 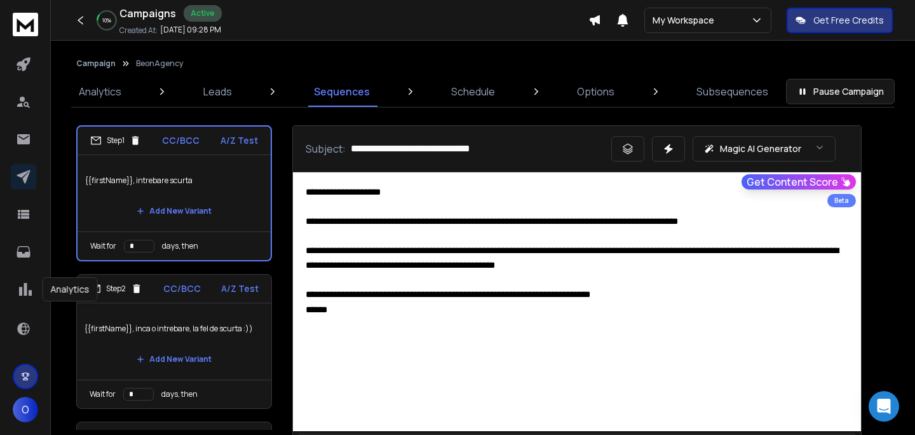 I want to click on p: Leads, so click(x=217, y=92).